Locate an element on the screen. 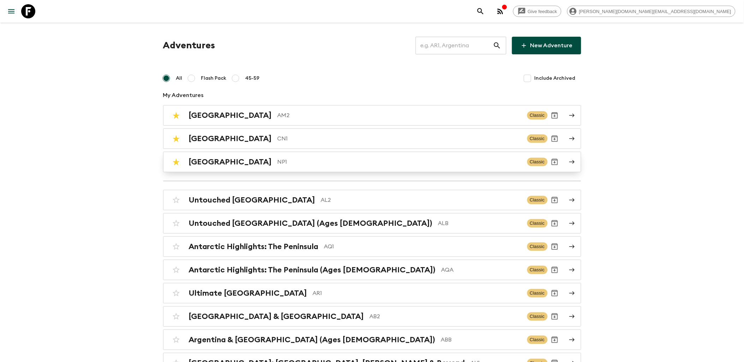 This screenshot has height=362, width=744. span: Give feedback is located at coordinates (542, 11).